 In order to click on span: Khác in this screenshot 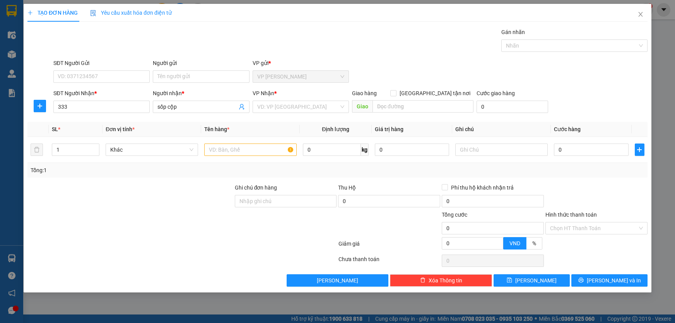, I will do `click(152, 150)`.